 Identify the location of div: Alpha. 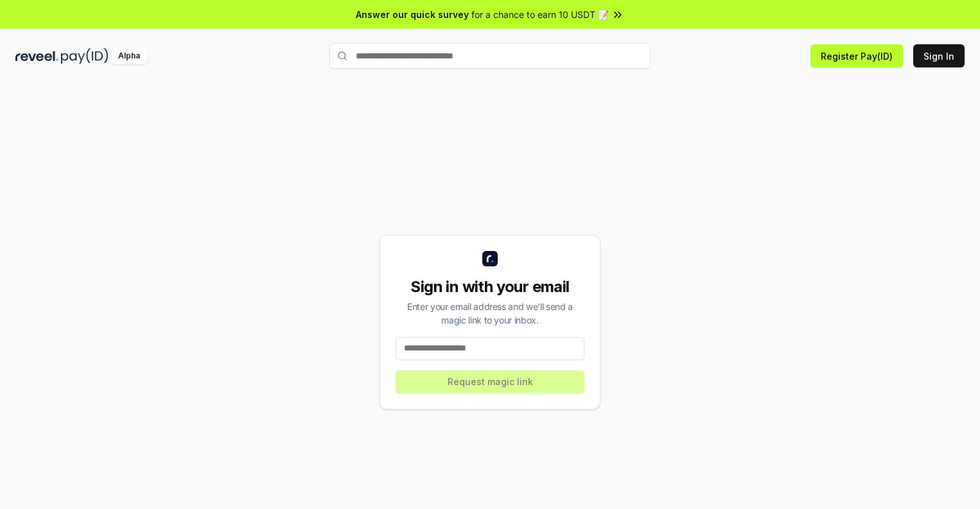
(129, 56).